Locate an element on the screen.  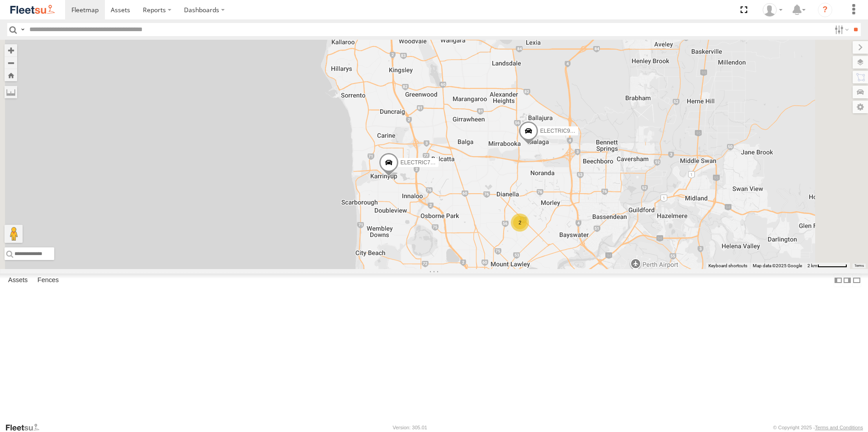
a: Terms and Conditions is located at coordinates (839, 428).